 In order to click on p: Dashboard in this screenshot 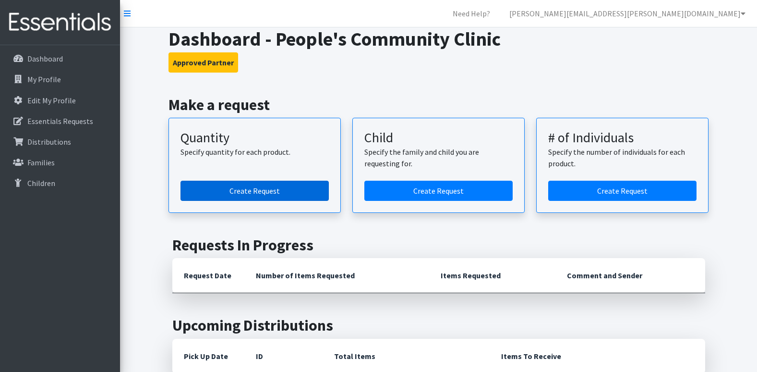, I will do `click(45, 59)`.